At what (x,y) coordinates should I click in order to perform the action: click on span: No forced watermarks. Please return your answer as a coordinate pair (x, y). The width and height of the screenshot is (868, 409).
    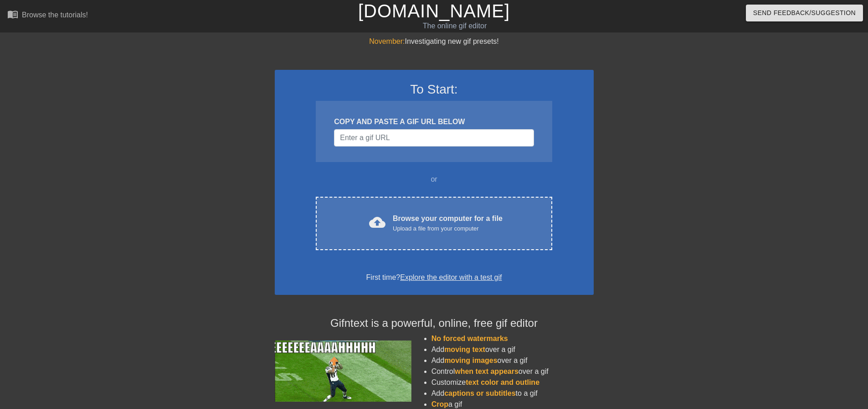
    Looking at the image, I should click on (470, 338).